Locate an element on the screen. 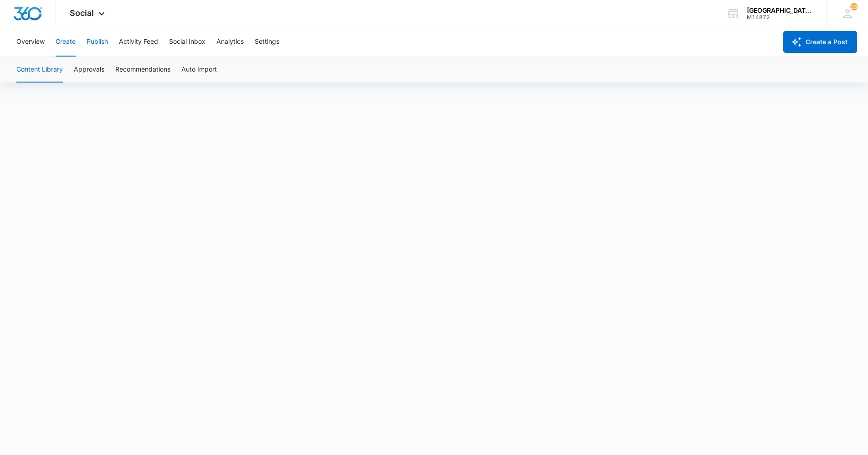  div: account id is located at coordinates (780, 17).